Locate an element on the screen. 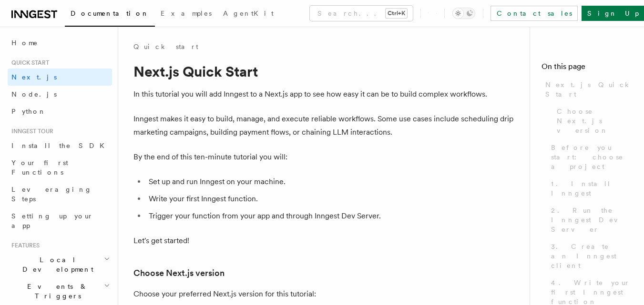 The height and width of the screenshot is (305, 644). span: Events & Triggers is located at coordinates (56, 292).